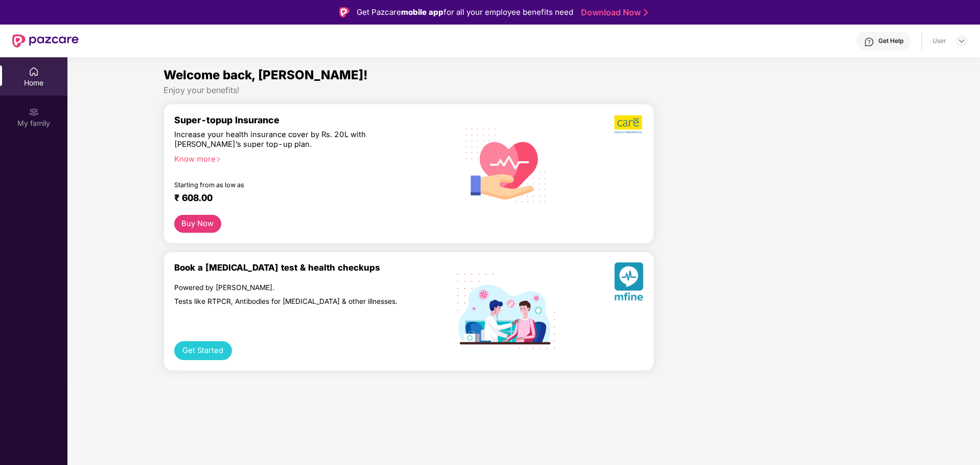 This screenshot has width=980, height=465. Describe the element at coordinates (465, 12) in the screenshot. I see `div: Get Pazcare for all your employee benefits need` at that location.